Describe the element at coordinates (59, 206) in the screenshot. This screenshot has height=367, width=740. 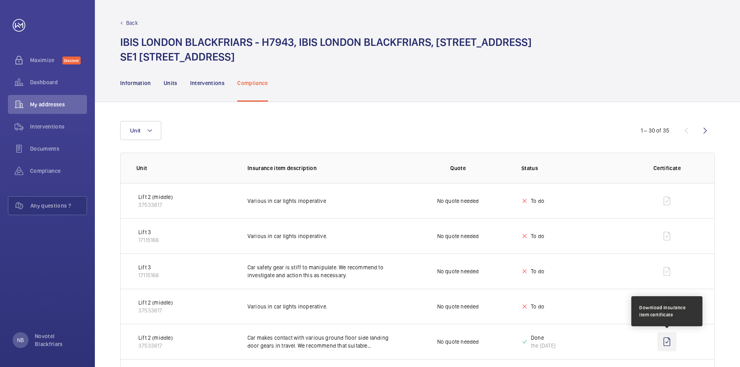
I see `span: Any questions ?` at that location.